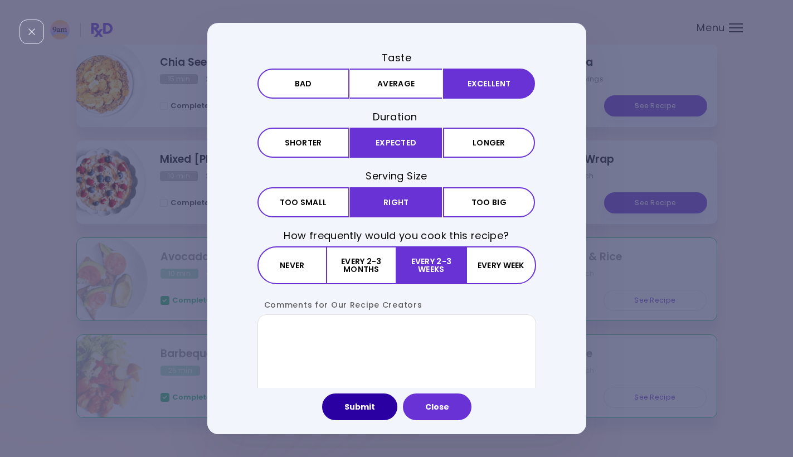 Image resolution: width=793 pixels, height=457 pixels. I want to click on button: Close, so click(437, 407).